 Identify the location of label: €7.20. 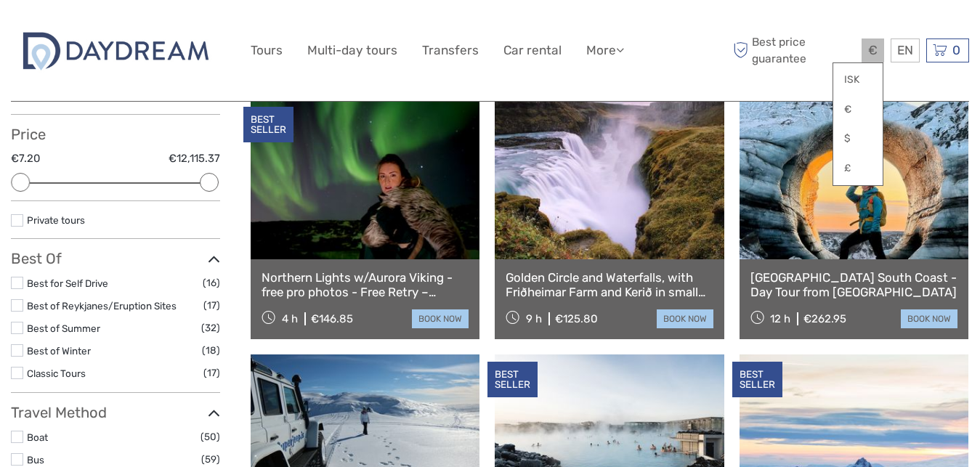
(26, 158).